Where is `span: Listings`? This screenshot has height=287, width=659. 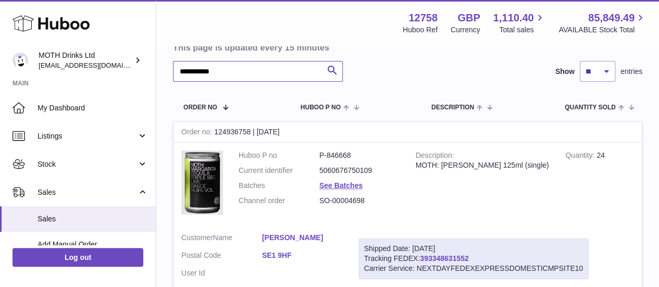 span: Listings is located at coordinates (87, 136).